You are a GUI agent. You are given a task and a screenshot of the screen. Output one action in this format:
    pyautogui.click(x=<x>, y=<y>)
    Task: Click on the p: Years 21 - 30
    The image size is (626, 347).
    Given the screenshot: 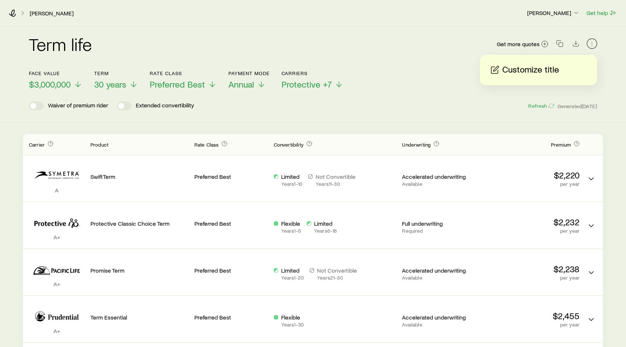 What is the action you would take?
    pyautogui.click(x=337, y=278)
    